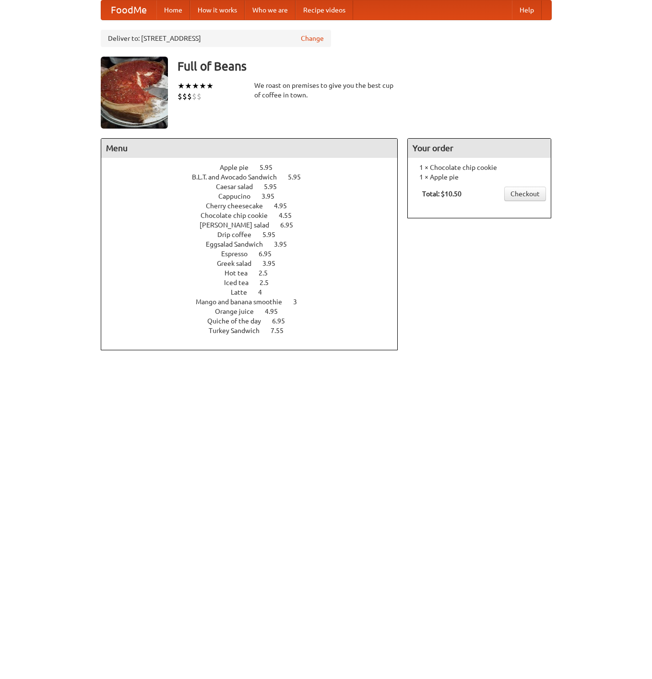 This screenshot has width=652, height=679. What do you see at coordinates (239, 167) in the screenshot?
I see `span: Apple pie` at bounding box center [239, 167].